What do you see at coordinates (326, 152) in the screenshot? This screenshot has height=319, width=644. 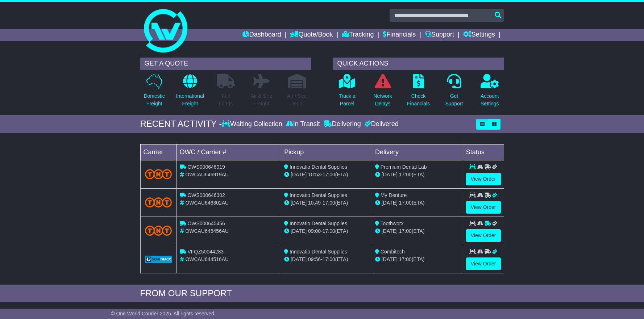 I see `td: Pickup` at bounding box center [326, 152].